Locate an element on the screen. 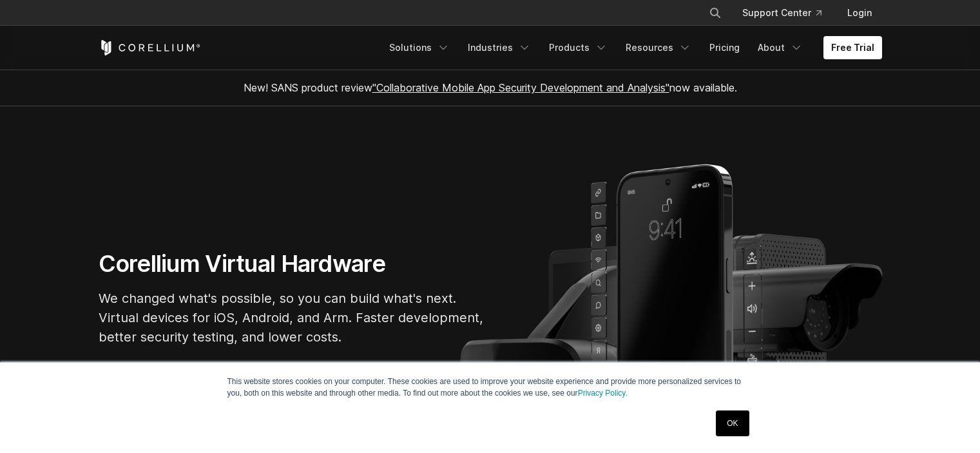 This screenshot has width=980, height=453. a: Resources is located at coordinates (659, 48).